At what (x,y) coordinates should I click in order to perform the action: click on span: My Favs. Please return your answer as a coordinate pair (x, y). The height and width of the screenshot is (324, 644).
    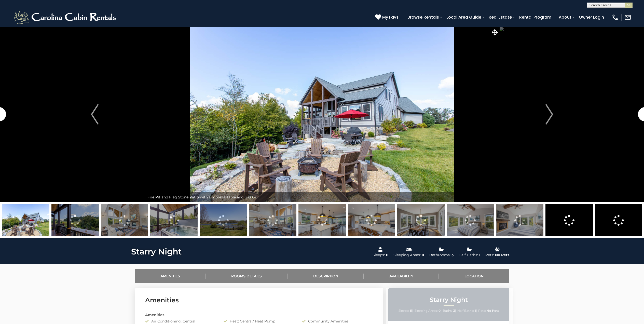
    Looking at the image, I should click on (391, 17).